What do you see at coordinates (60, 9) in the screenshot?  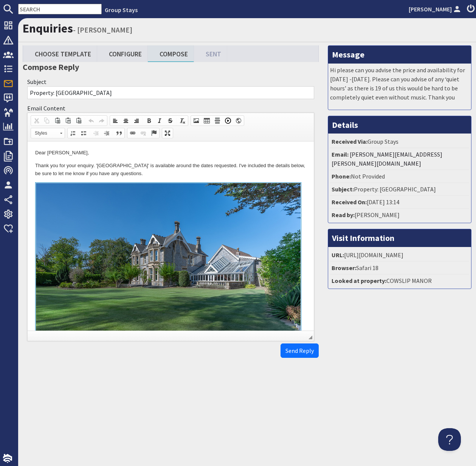 I see `input: SEARCH` at bounding box center [60, 9].